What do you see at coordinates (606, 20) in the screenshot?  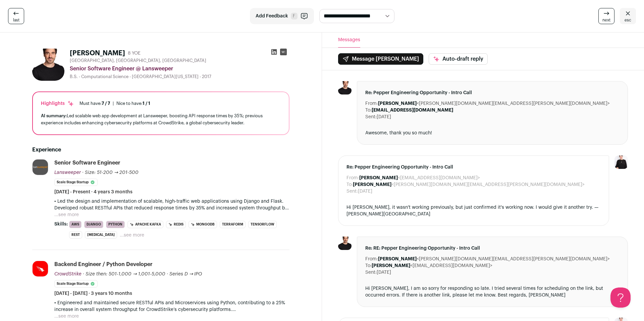 I see `span: next` at bounding box center [606, 20].